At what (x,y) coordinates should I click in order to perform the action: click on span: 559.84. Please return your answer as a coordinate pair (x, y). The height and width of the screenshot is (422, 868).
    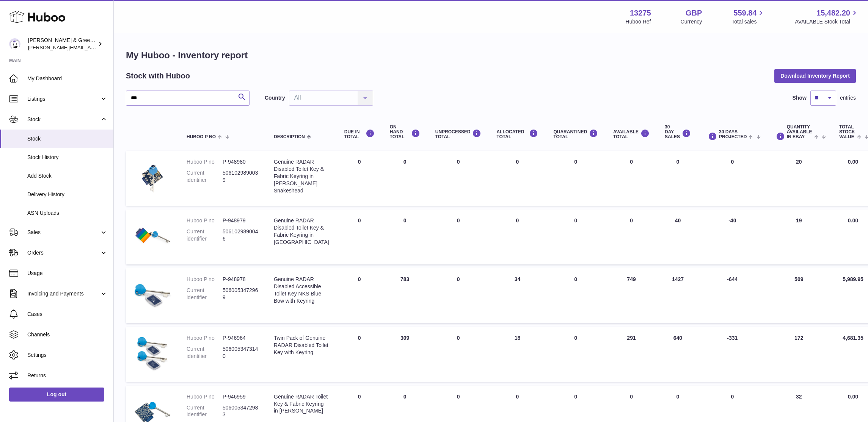
    Looking at the image, I should click on (745, 13).